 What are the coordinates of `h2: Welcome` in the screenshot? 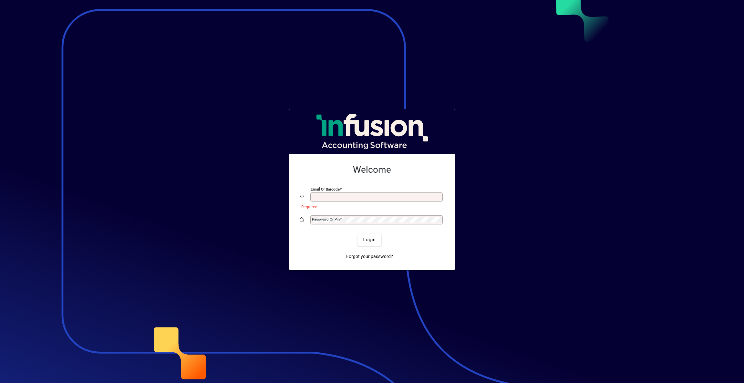 It's located at (372, 170).